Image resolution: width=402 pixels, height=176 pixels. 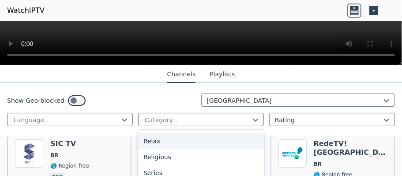 What do you see at coordinates (201, 141) in the screenshot?
I see `div: Relax` at bounding box center [201, 141].